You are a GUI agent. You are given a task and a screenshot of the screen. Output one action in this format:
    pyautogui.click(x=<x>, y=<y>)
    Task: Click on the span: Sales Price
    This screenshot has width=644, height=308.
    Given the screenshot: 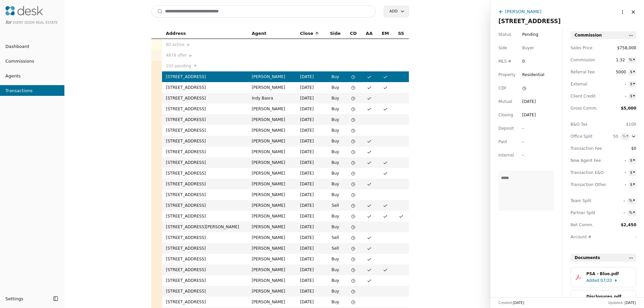 What is the action you would take?
    pyautogui.click(x=585, y=48)
    